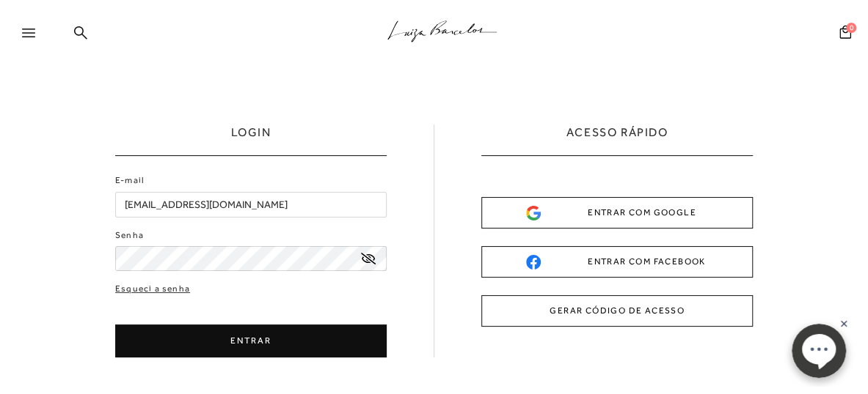  What do you see at coordinates (617, 212) in the screenshot?
I see `button: ENTRAR COM GOOGLE` at bounding box center [617, 212].